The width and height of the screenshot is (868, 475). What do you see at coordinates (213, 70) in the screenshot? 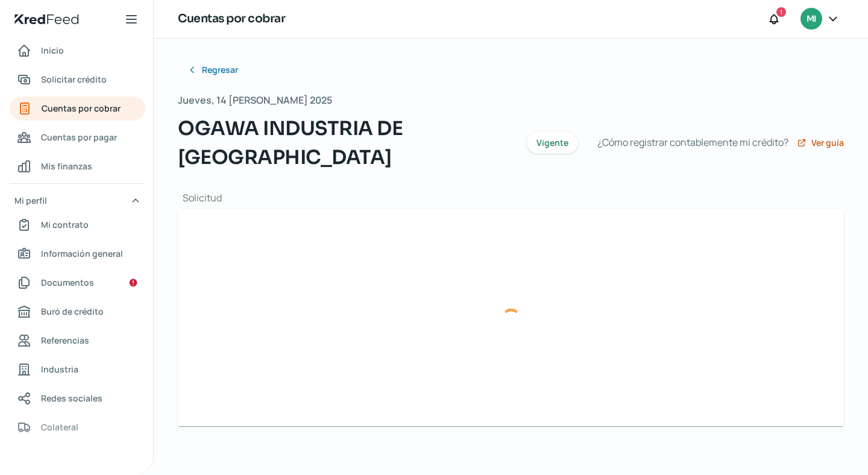
I see `button: Regresar` at bounding box center [213, 70].